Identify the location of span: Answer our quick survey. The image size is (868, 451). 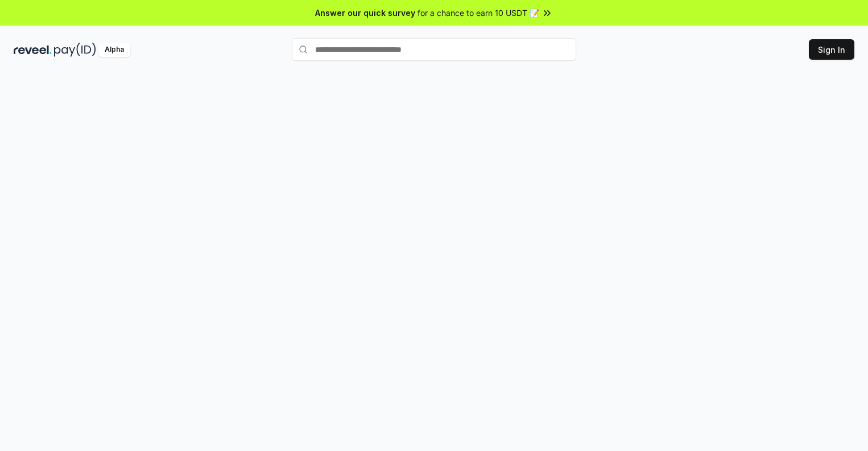
(365, 13).